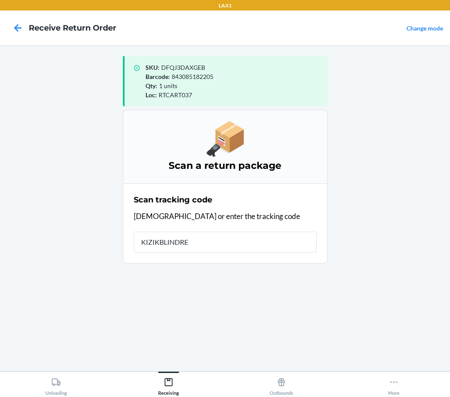 The height and width of the screenshot is (397, 450). Describe the element at coordinates (394, 383) in the screenshot. I see `button: More` at that location.